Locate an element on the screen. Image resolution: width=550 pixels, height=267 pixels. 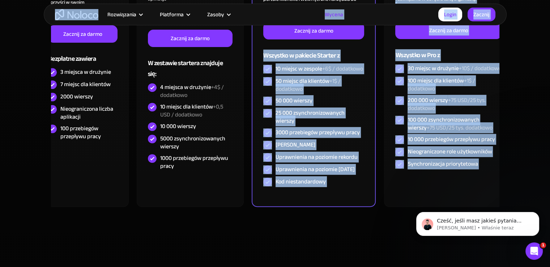
font: Login is located at coordinates (451, 14).